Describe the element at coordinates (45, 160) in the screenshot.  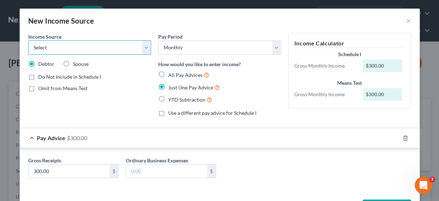
I see `label: Gross Receipts` at that location.